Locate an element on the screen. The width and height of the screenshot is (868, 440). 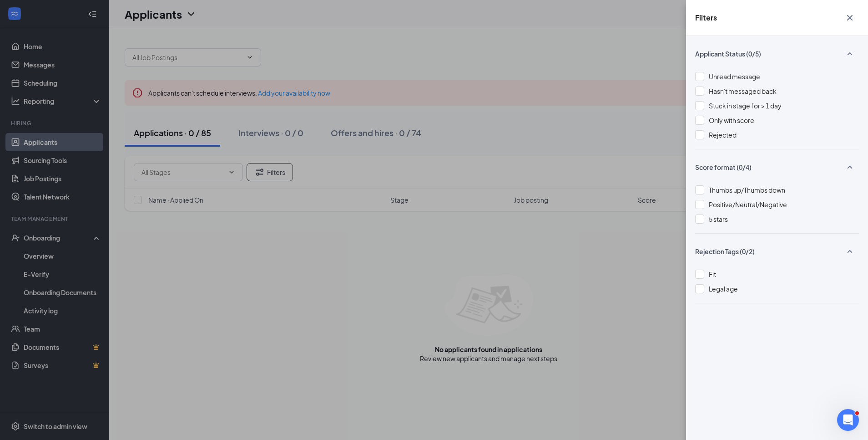
span: Only with score is located at coordinates (732, 121).